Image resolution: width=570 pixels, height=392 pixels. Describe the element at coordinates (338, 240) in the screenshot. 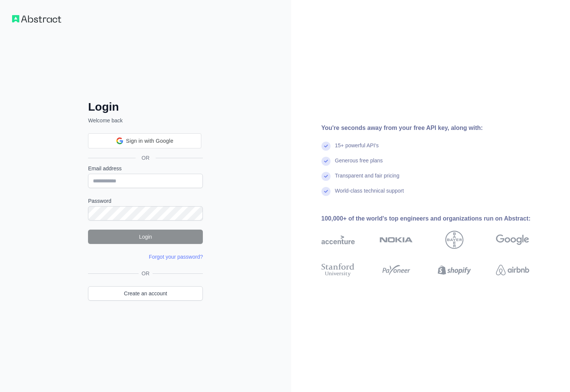

I see `img: accenture` at that location.